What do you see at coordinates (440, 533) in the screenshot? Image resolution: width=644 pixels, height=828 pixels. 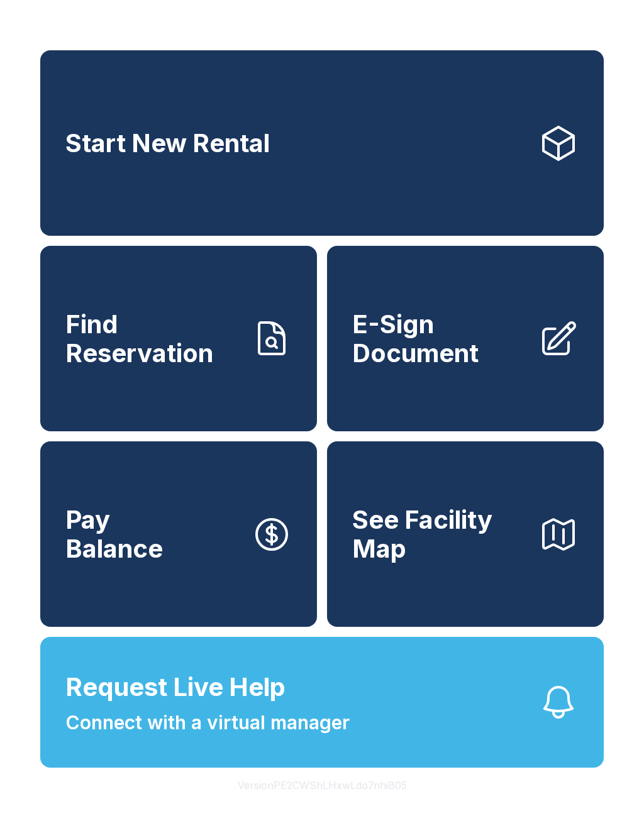 I see `span: See Facility Map` at bounding box center [440, 533].